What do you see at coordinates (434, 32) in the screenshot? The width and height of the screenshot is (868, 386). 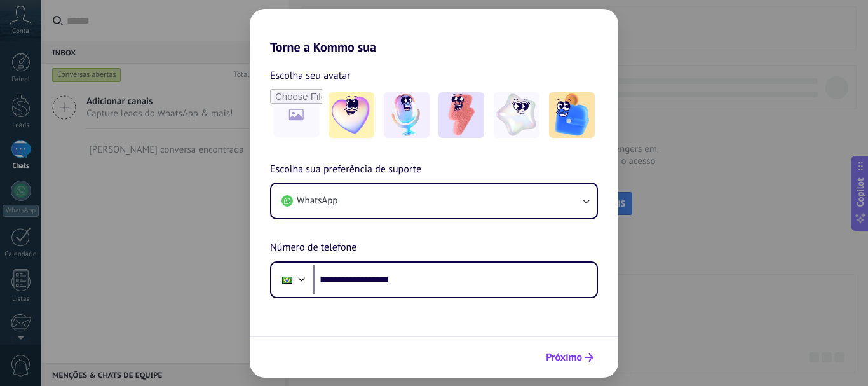 I see `h2: Torne a Kommo sua` at bounding box center [434, 32].